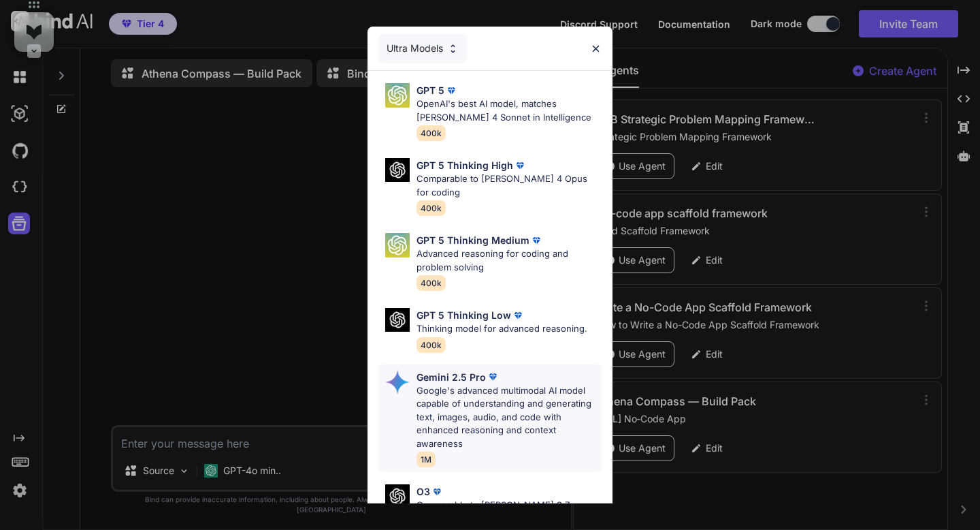 The image size is (980, 530). What do you see at coordinates (423, 48) in the screenshot?
I see `div: Ultra Models` at bounding box center [423, 48].